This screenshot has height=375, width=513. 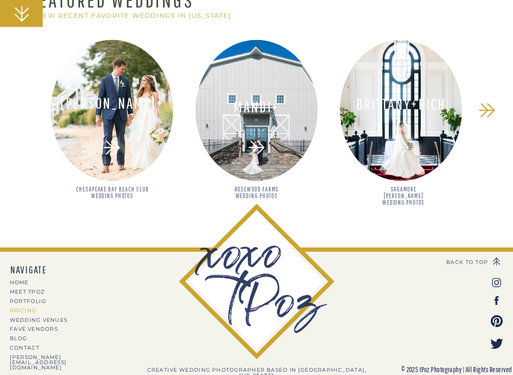 What do you see at coordinates (47, 292) in the screenshot?
I see `a: MEET tPoz` at bounding box center [47, 292].